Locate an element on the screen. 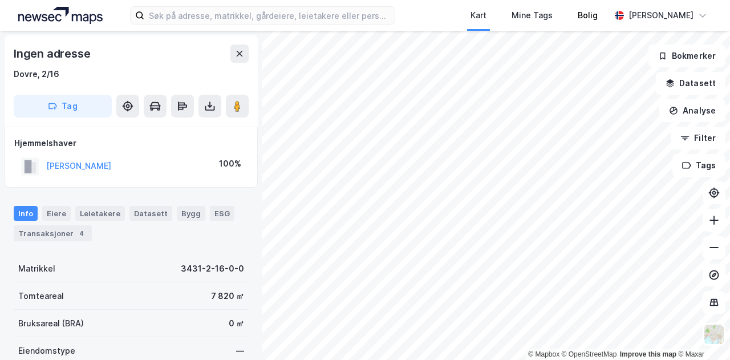 This screenshot has height=360, width=730. div: 0 ㎡ is located at coordinates (236, 323).